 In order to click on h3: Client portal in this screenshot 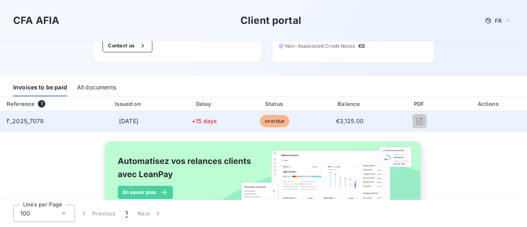, I will do `click(271, 21)`.